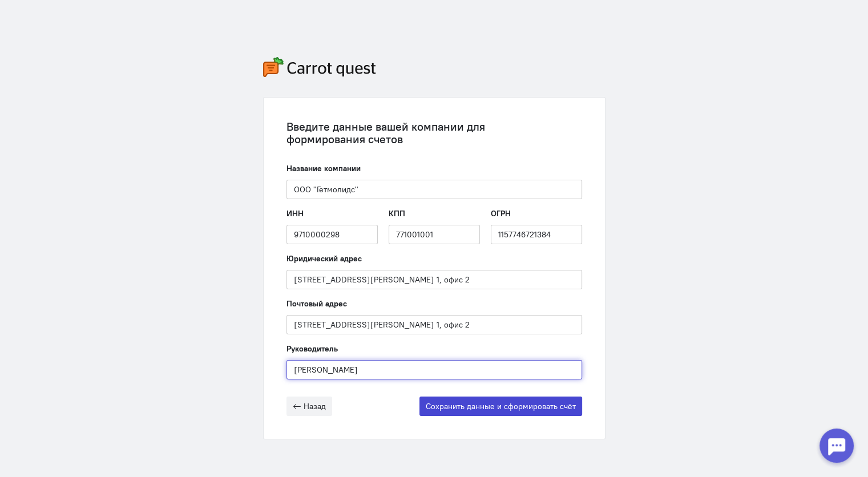 The image size is (868, 477). Describe the element at coordinates (319, 67) in the screenshot. I see `img: carrot-quest-logo.svg` at that location.